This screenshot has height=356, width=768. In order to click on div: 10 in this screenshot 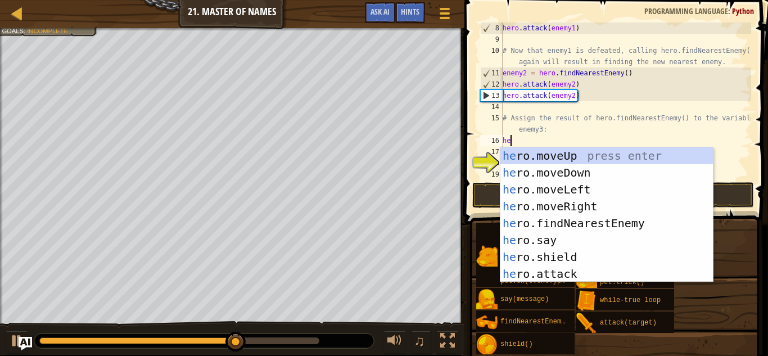, I will do `click(492, 56)`.